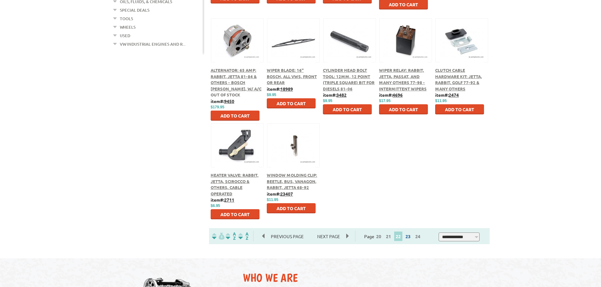 The image size is (601, 287). What do you see at coordinates (135, 10) in the screenshot?
I see `a: Special Deals` at bounding box center [135, 10].